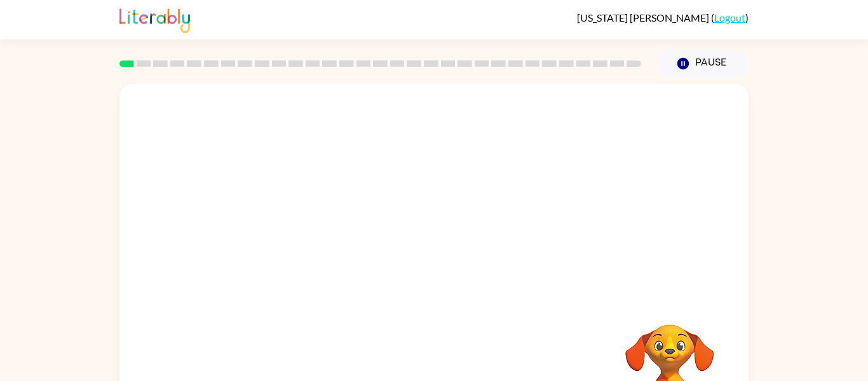 The image size is (868, 381). What do you see at coordinates (702, 63) in the screenshot?
I see `button: Pause` at bounding box center [702, 63].